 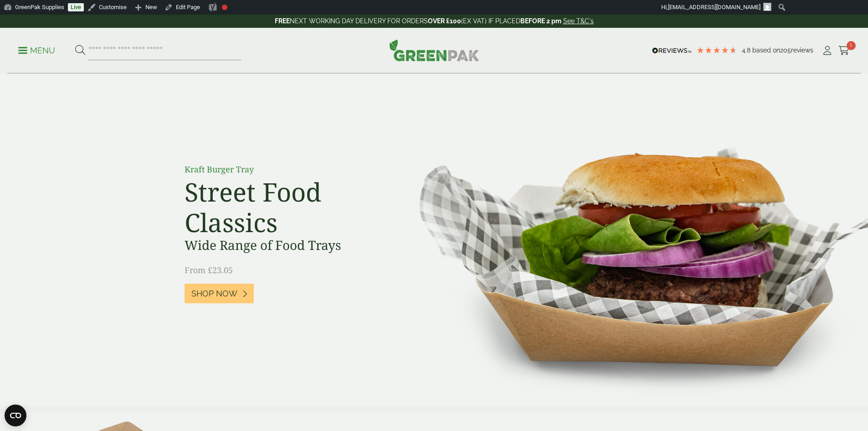 I want to click on a: Menu, so click(x=37, y=50).